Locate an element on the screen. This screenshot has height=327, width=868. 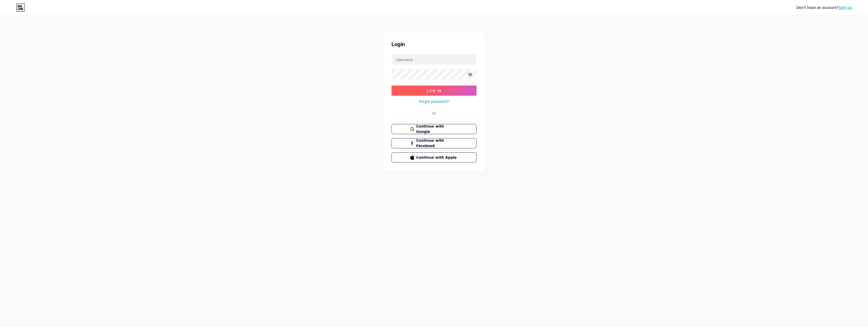
a: Continue with Google is located at coordinates (434, 129).